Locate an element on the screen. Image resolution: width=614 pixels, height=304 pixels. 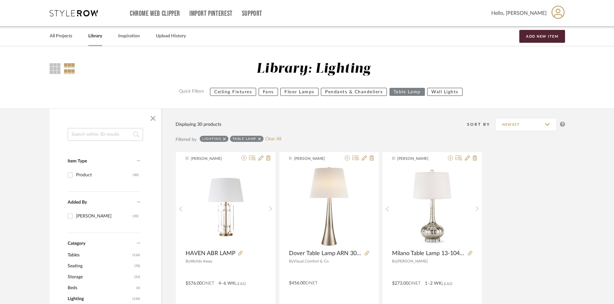
span: 1–2 WK is located at coordinates (433, 284).